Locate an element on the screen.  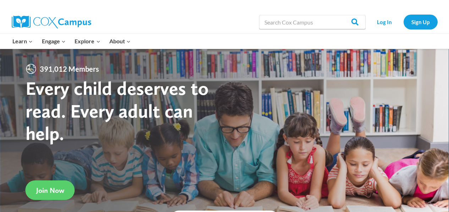
a: Log In is located at coordinates (385, 22).